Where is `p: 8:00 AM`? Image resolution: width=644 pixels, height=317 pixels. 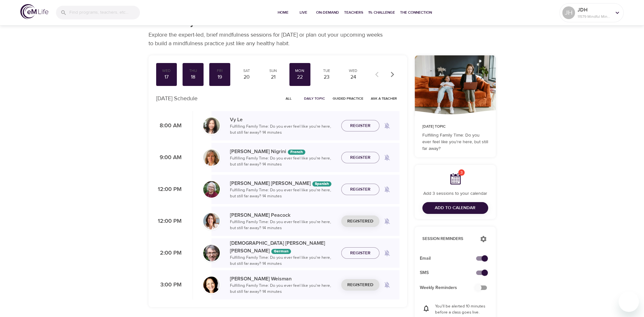
p: 8:00 AM is located at coordinates (169, 126).